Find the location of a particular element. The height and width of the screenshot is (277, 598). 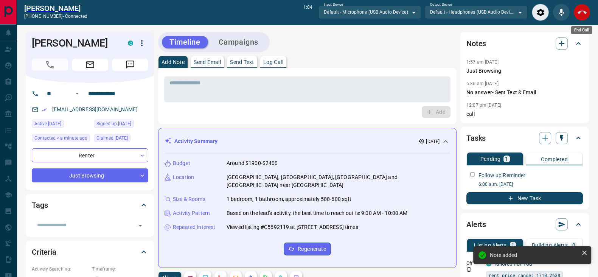

p: Repeated Interest is located at coordinates (194, 227).